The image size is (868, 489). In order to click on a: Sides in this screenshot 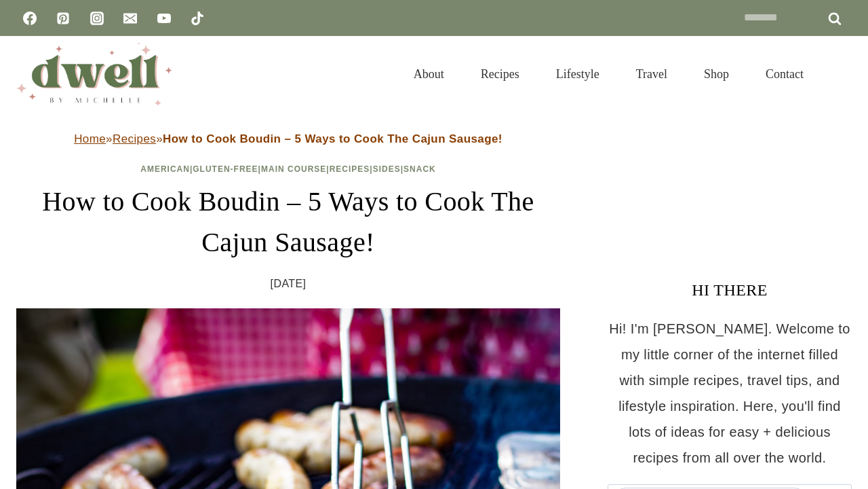, I will do `click(387, 169)`.